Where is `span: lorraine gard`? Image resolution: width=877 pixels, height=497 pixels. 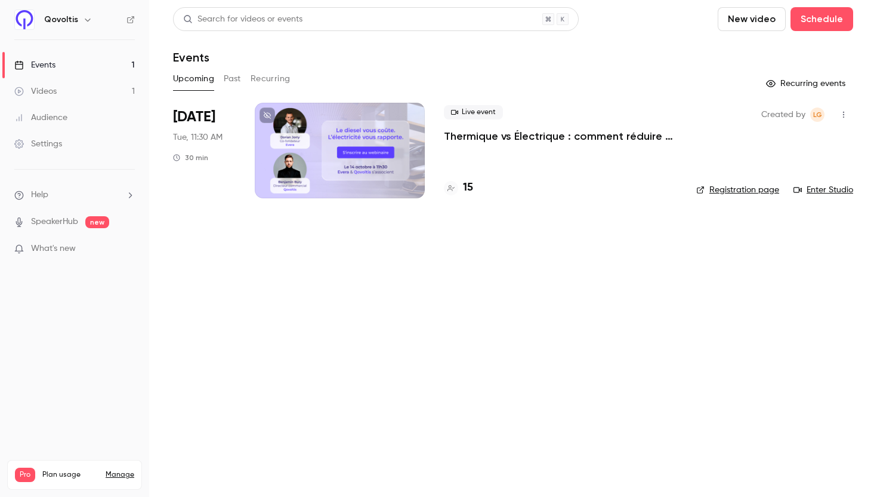 span: lorraine gard is located at coordinates (818, 115).